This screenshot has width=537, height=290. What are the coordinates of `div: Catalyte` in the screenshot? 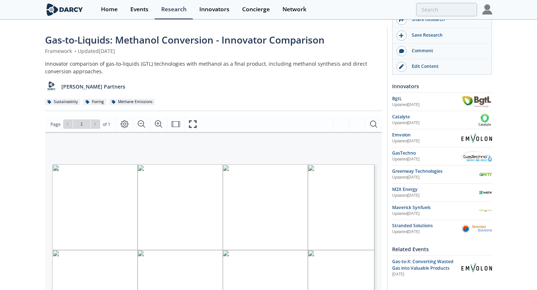 It's located at (435, 117).